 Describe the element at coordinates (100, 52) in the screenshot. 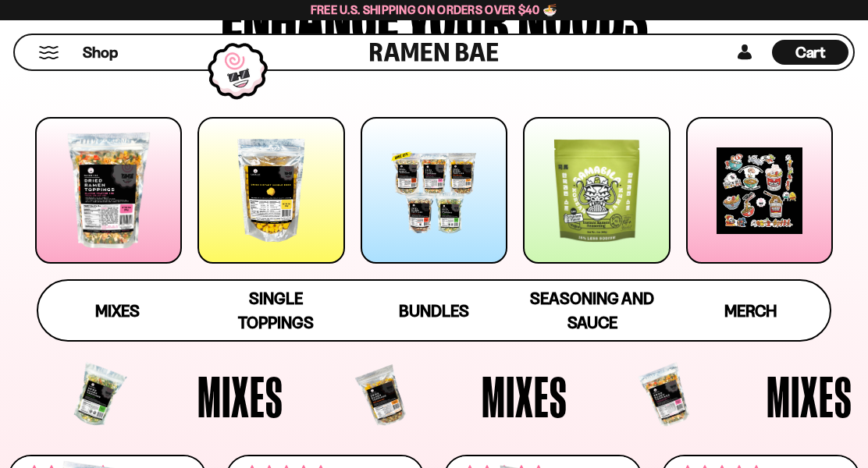

I see `span: Shop` at that location.